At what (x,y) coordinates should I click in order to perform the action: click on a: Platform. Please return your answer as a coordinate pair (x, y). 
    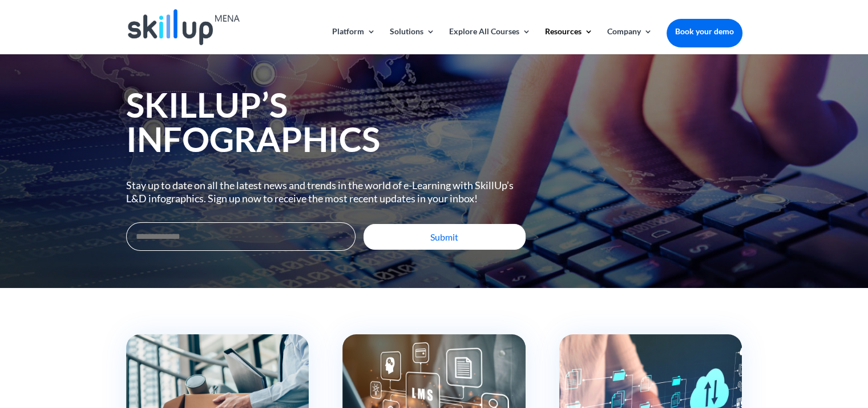
    Looking at the image, I should click on (354, 41).